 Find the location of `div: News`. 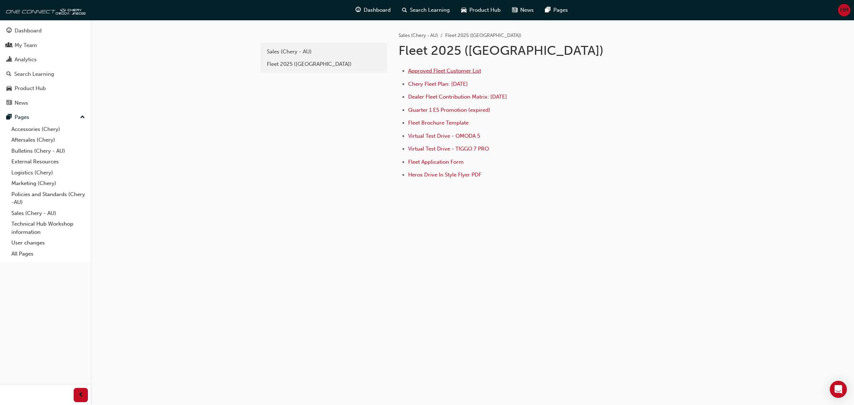

div: News is located at coordinates (21, 103).